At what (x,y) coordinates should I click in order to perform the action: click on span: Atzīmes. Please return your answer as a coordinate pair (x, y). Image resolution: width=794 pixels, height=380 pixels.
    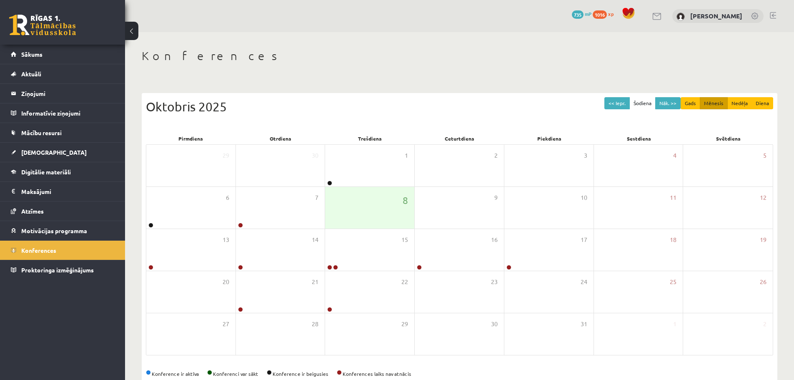
    Looking at the image, I should click on (33, 211).